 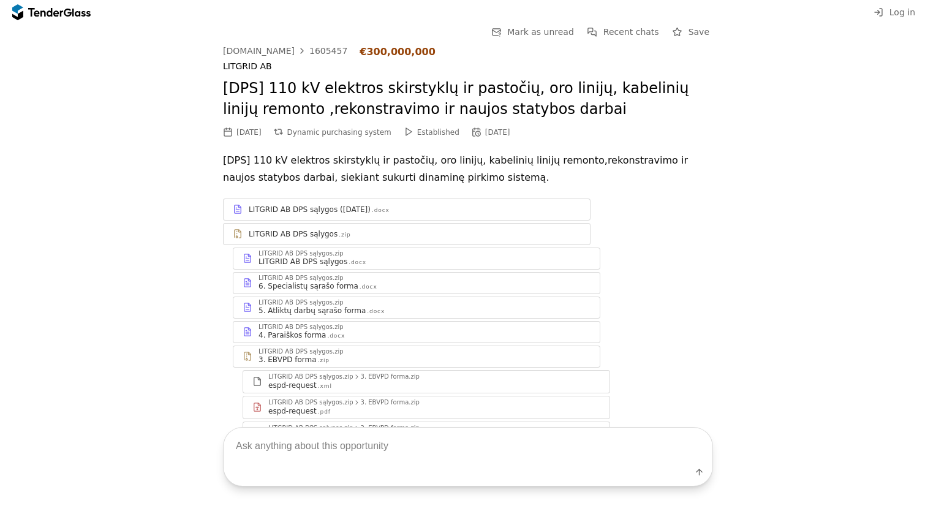 I want to click on span: Dynamic purchasing system, so click(x=339, y=132).